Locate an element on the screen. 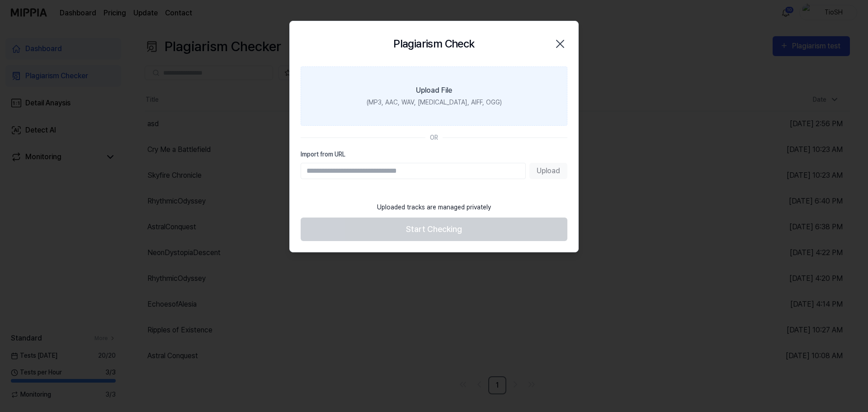 The width and height of the screenshot is (868, 412). label: Import from URL is located at coordinates (434, 155).